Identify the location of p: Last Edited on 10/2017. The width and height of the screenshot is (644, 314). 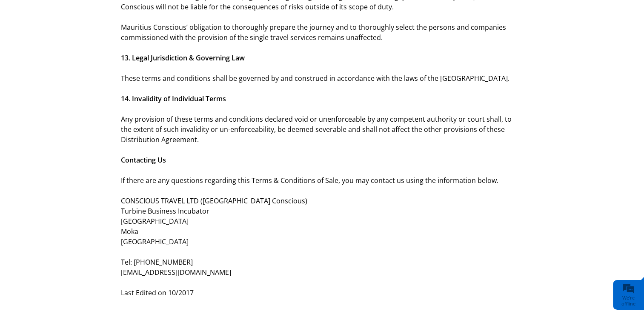
(322, 293).